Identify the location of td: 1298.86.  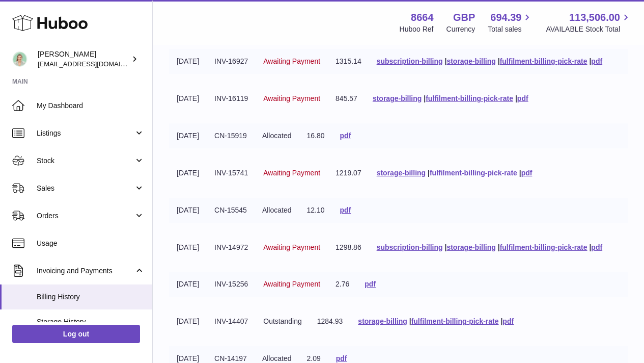
(348, 247).